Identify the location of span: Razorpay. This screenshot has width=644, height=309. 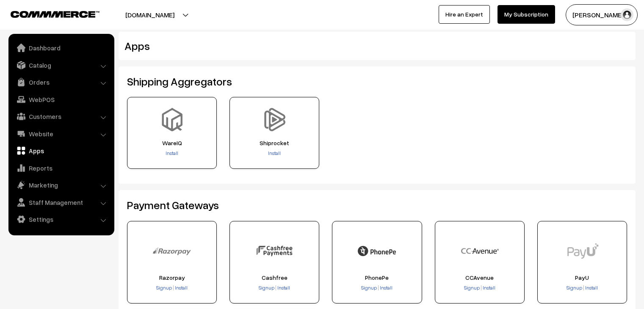
(172, 278).